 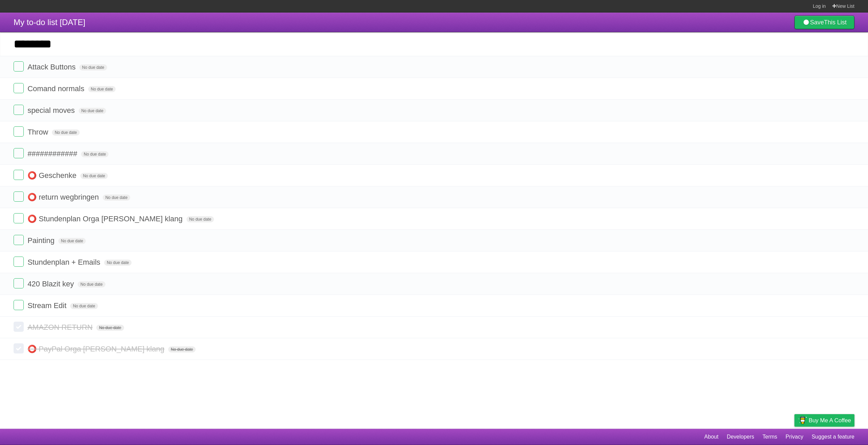 What do you see at coordinates (824, 420) in the screenshot?
I see `a: Buy me a coffee` at bounding box center [824, 420].